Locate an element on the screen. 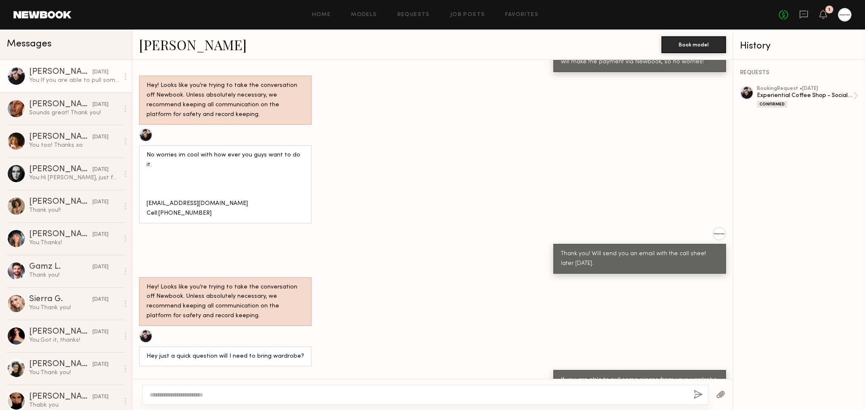 The height and width of the screenshot is (410, 865). div: You: If you are able to pull some pieces from your wardrobe, that'd be awesome. The client decide... is located at coordinates (74, 80).